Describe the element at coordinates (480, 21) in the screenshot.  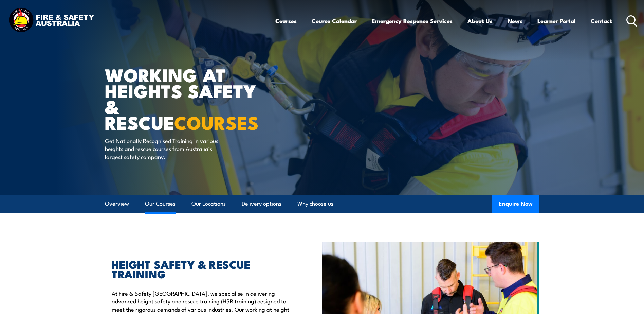
I see `a: About Us` at that location.